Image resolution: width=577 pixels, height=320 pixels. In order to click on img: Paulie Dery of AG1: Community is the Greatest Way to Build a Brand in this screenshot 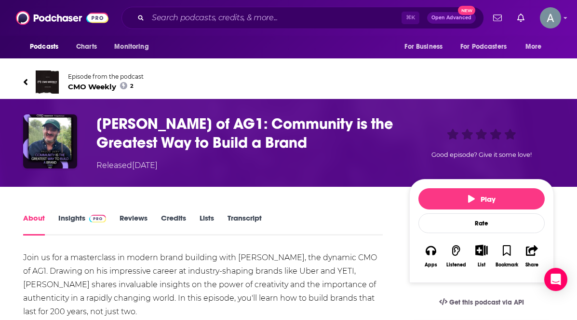, I will do `click(50, 141)`.